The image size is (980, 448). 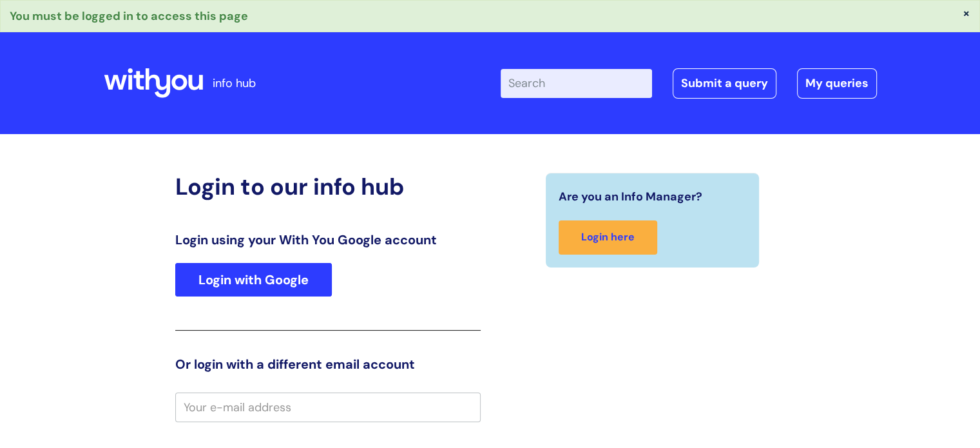 What do you see at coordinates (608, 237) in the screenshot?
I see `a: Login here` at bounding box center [608, 237].